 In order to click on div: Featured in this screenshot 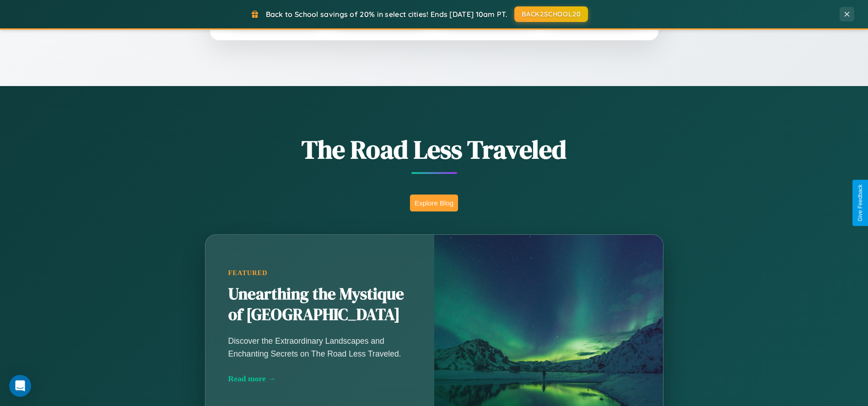, I will do `click(320, 273)`.